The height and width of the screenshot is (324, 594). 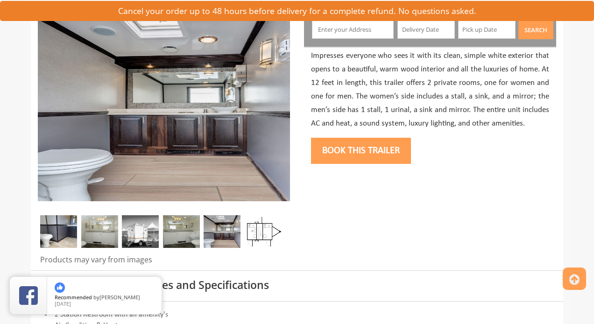 What do you see at coordinates (104, 298) in the screenshot?
I see `span: by` at bounding box center [104, 298].